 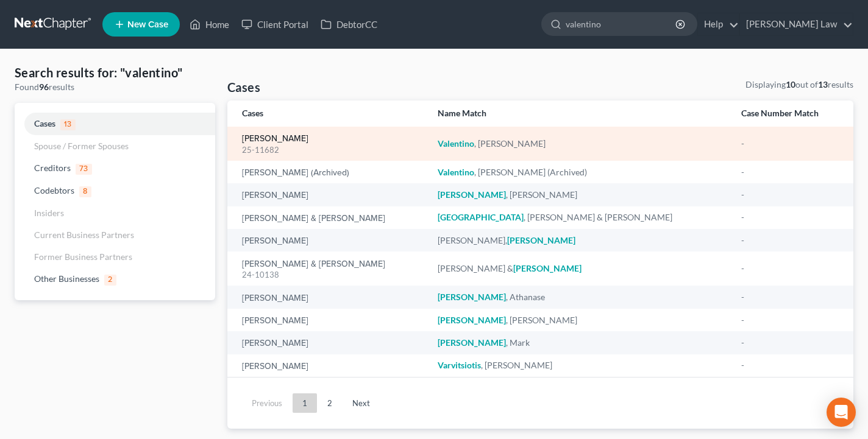 I want to click on input: Search by name..., so click(x=621, y=24).